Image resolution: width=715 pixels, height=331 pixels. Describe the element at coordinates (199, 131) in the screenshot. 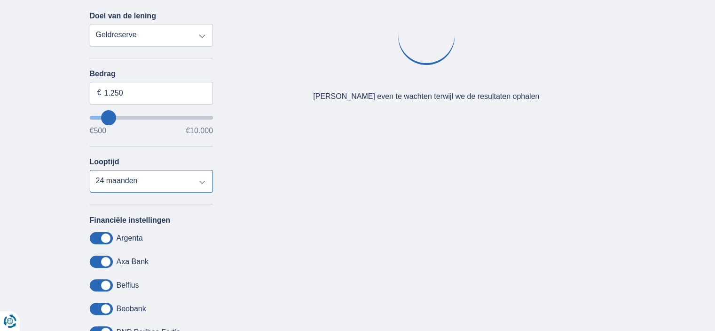

I see `span: €10.000` at that location.